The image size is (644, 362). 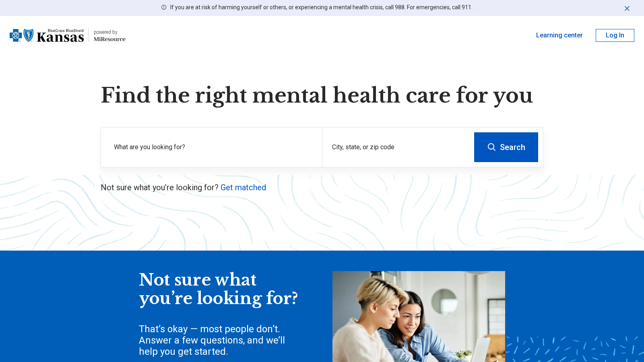 I want to click on p: Not sure what you’re looking for?, so click(x=322, y=187).